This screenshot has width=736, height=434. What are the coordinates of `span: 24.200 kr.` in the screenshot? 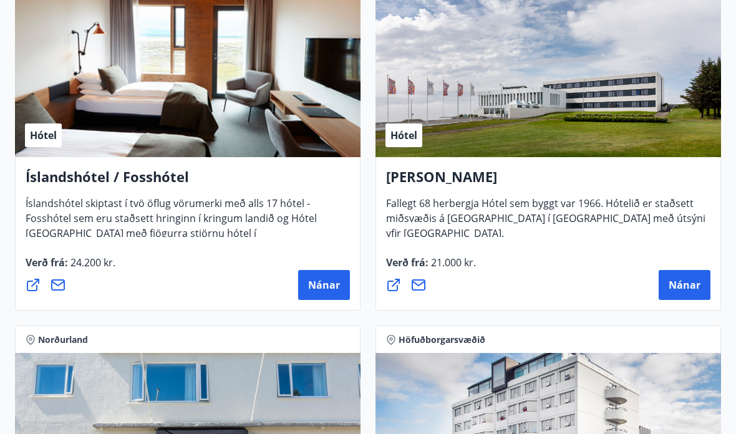 It's located at (92, 263).